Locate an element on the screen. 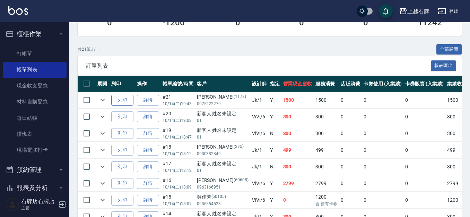  td: #20 is located at coordinates (178, 117).